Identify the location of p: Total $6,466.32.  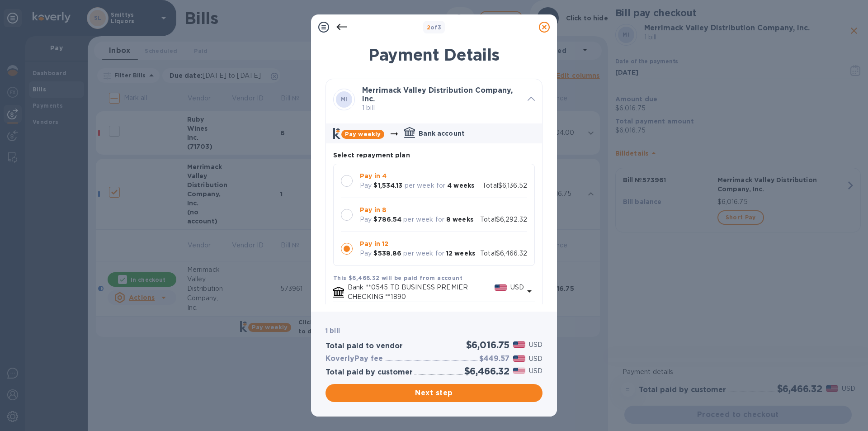
(504, 253).